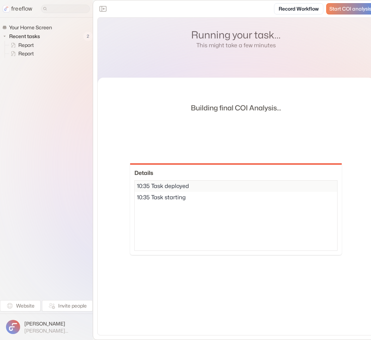 This screenshot has height=340, width=371. Describe the element at coordinates (22, 36) in the screenshot. I see `button: Recent tasks` at that location.